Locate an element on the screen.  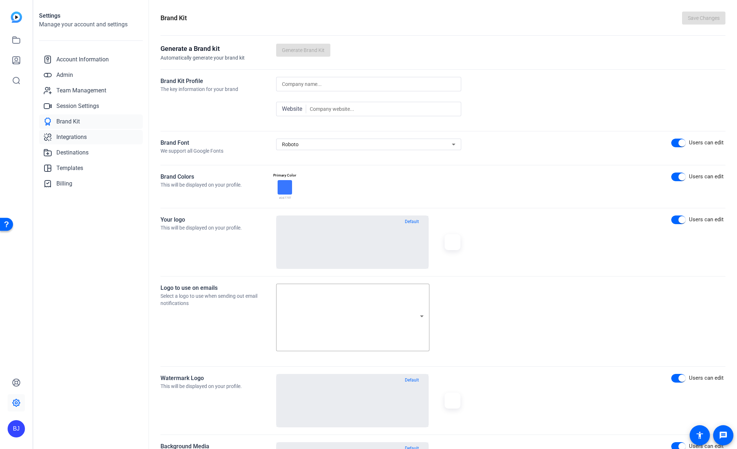
input: Company website... is located at coordinates (382, 109).